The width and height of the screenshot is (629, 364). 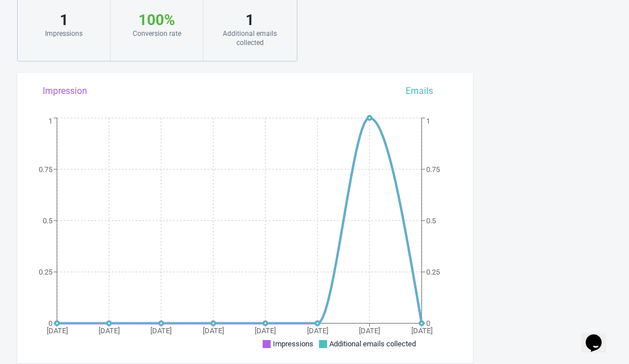 What do you see at coordinates (372, 344) in the screenshot?
I see `span: Additional emails collected` at bounding box center [372, 344].